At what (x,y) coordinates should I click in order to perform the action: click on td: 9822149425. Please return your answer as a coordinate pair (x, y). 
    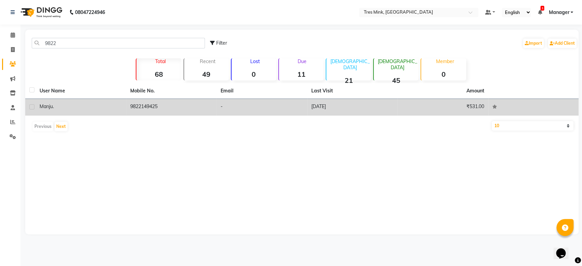
    Looking at the image, I should click on (171, 107).